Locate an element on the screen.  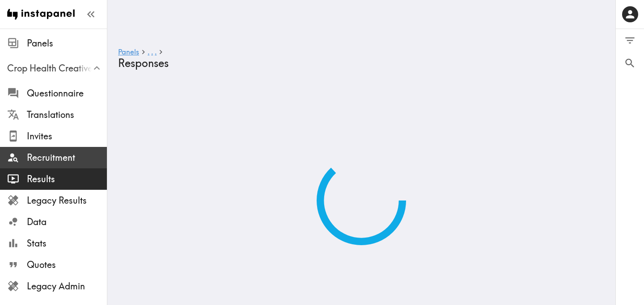
a: Panels is located at coordinates (128, 52).